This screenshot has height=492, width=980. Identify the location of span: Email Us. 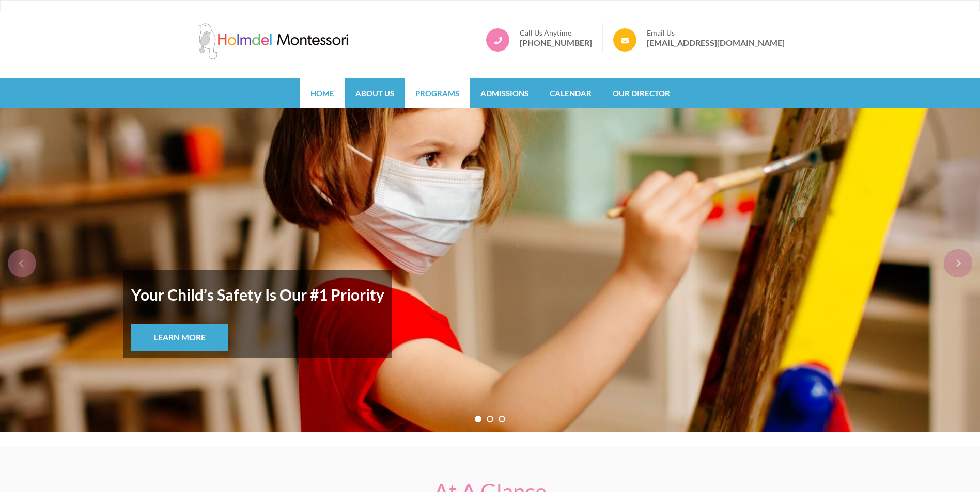
(715, 33).